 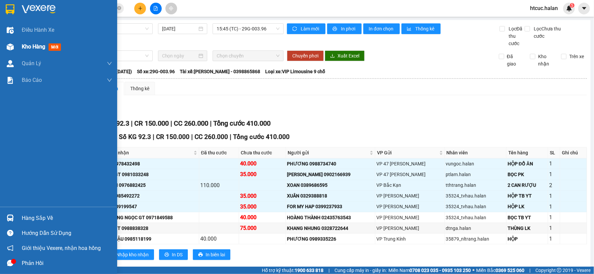 What do you see at coordinates (33, 25) in the screenshot?
I see `img: logo.jpg` at bounding box center [33, 25].